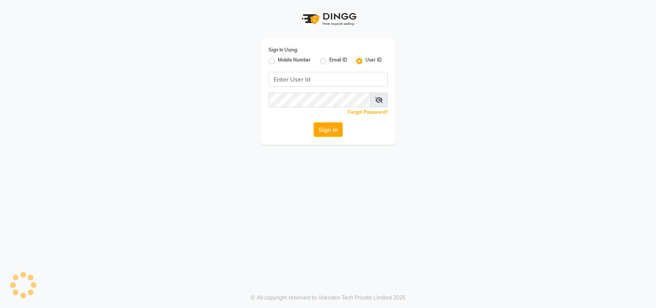 The image size is (656, 308). What do you see at coordinates (283, 50) in the screenshot?
I see `label: Sign In Using:` at bounding box center [283, 50].